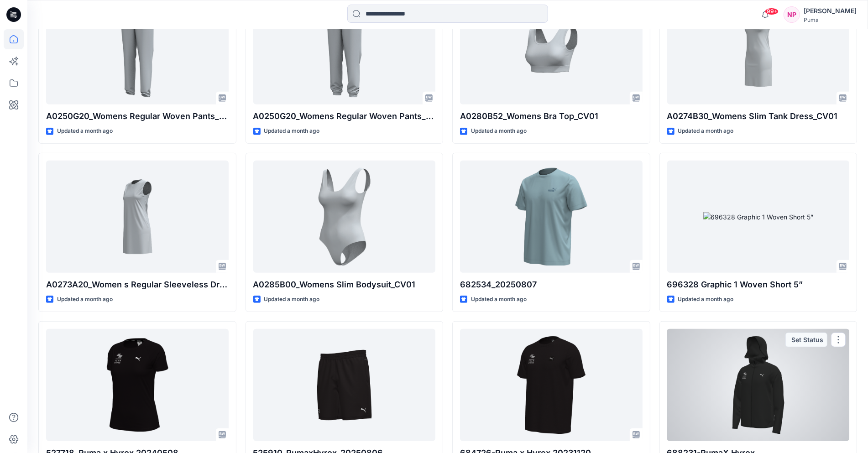  Describe the element at coordinates (345, 285) in the screenshot. I see `p: A0285B00_Womens Slim Bodysuit_CV01` at that location.